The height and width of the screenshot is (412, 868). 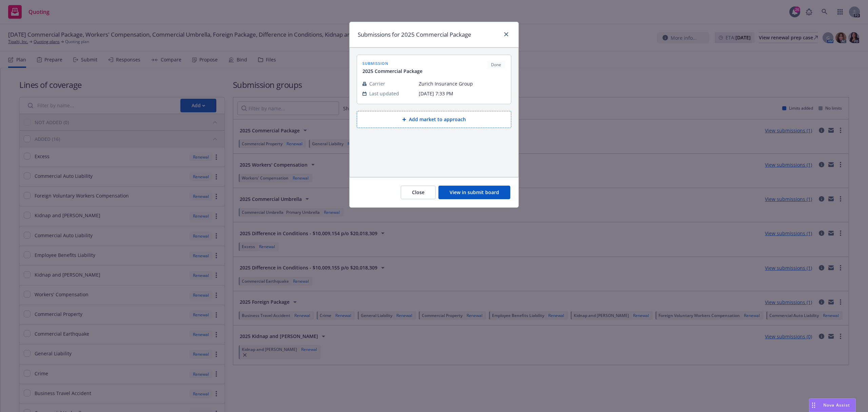 What do you see at coordinates (384, 93) in the screenshot?
I see `span: Last updated` at bounding box center [384, 93].